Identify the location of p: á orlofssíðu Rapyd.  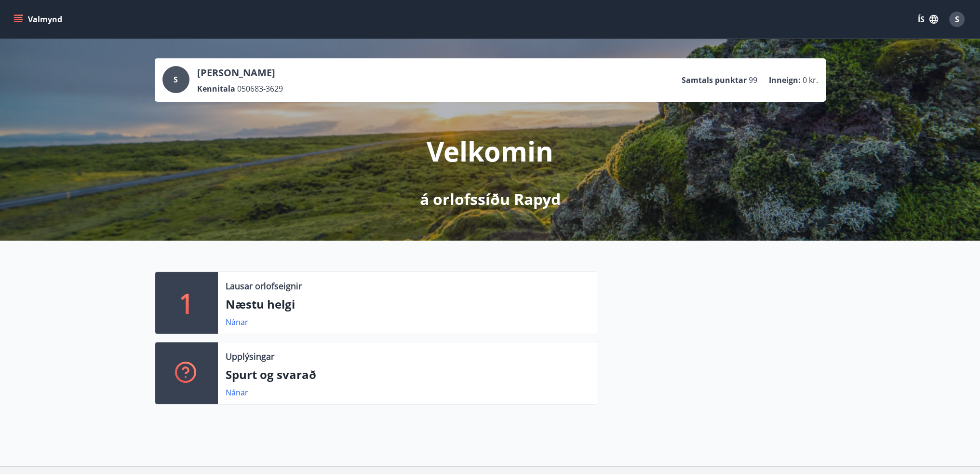
(490, 199).